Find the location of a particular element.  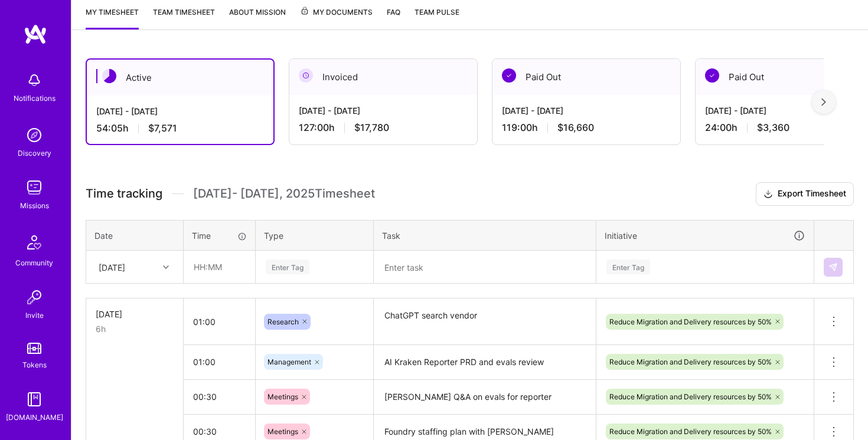

img: Invite is located at coordinates (34, 298).